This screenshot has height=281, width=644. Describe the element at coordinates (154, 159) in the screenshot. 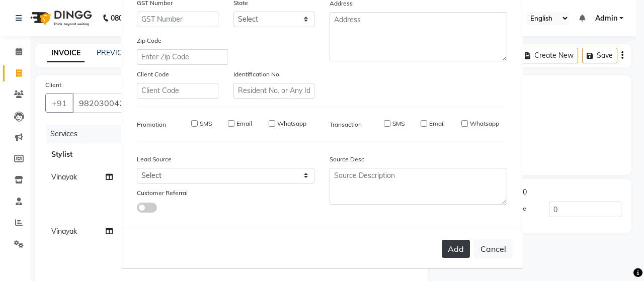

I see `label: Lead Source` at that location.